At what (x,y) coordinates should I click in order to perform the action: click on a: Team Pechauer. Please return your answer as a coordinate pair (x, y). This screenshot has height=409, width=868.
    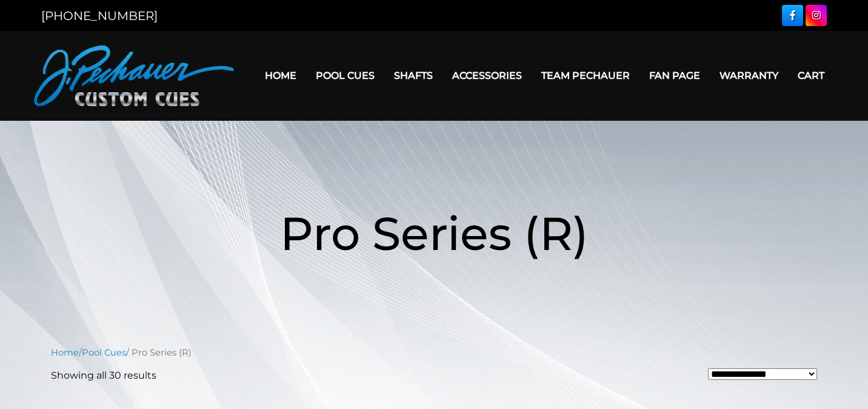
    Looking at the image, I should click on (586, 76).